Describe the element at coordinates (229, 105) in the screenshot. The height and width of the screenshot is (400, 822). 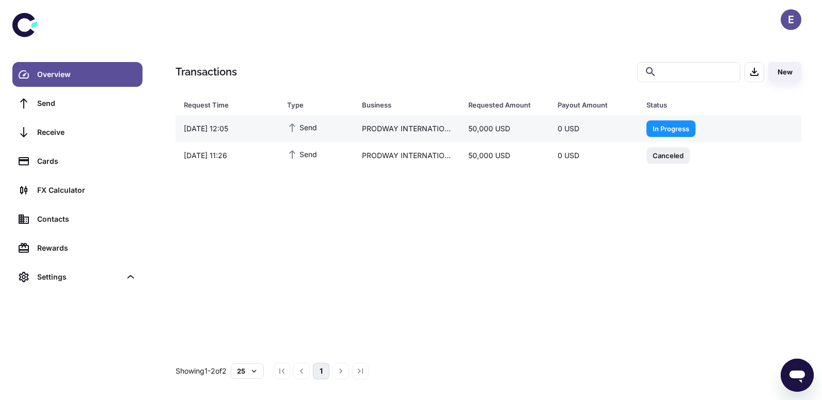
I see `span: Request Time` at that location.